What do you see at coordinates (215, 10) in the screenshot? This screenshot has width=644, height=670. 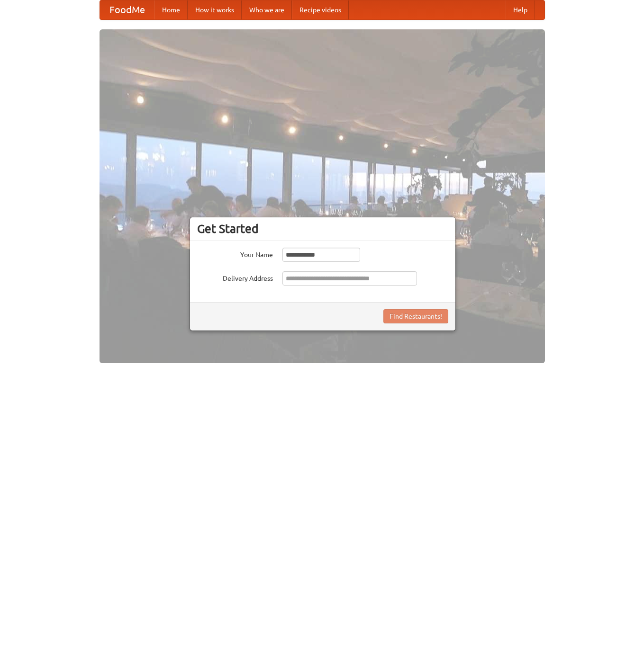 I see `a: How it works` at bounding box center [215, 10].